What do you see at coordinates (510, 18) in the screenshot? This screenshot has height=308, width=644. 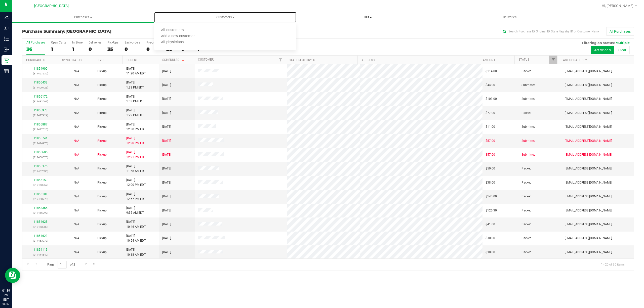 I see `a: Deliveries` at bounding box center [510, 18].